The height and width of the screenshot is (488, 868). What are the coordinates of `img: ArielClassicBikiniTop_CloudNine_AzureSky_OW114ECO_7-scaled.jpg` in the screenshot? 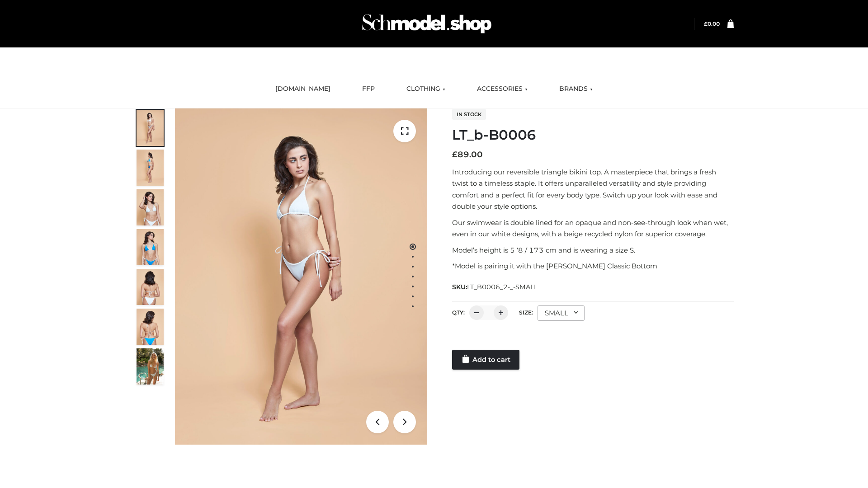 It's located at (150, 287).